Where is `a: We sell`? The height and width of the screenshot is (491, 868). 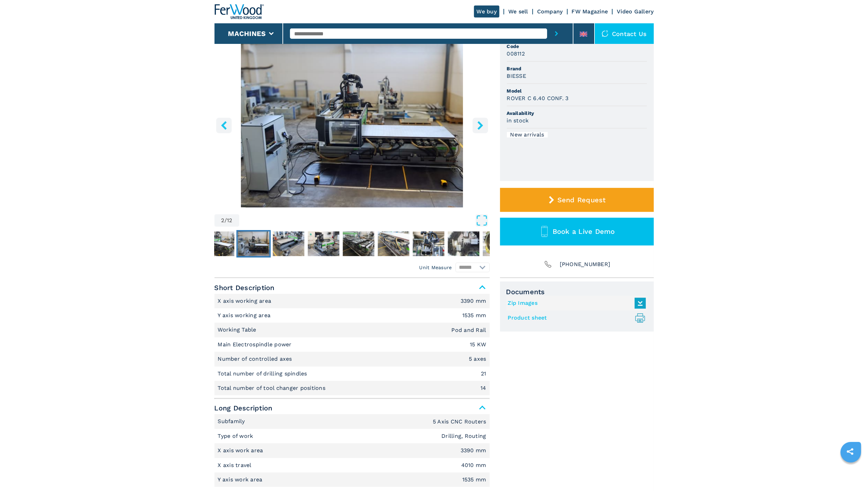 a: We sell is located at coordinates (518, 11).